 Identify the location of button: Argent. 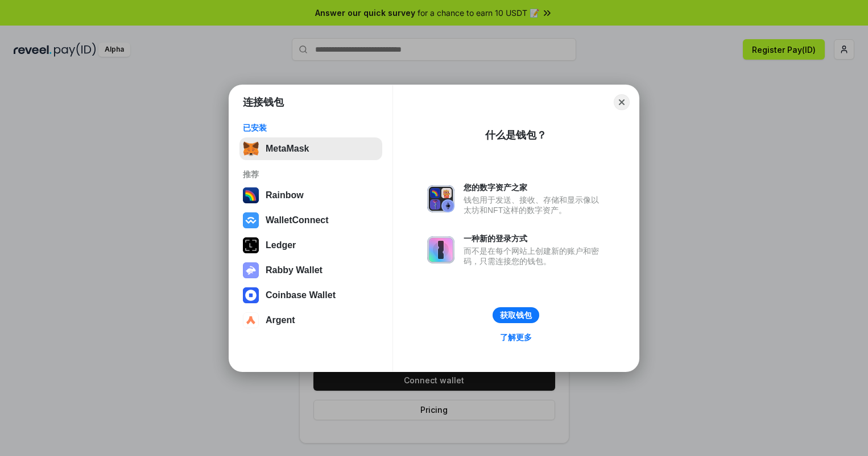
(311, 321).